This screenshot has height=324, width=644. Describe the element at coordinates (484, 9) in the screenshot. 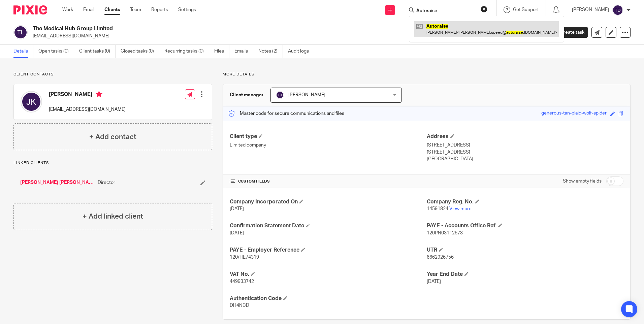

I see `button: Clear` at that location.